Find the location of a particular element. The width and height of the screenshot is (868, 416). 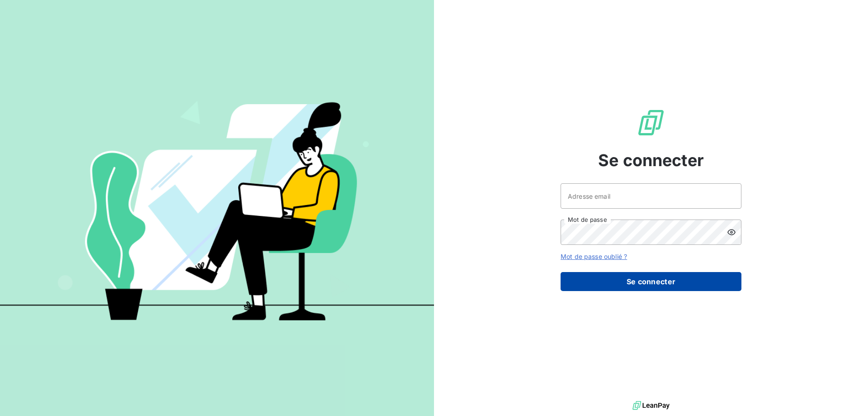

input: placeholder is located at coordinates (651, 196).